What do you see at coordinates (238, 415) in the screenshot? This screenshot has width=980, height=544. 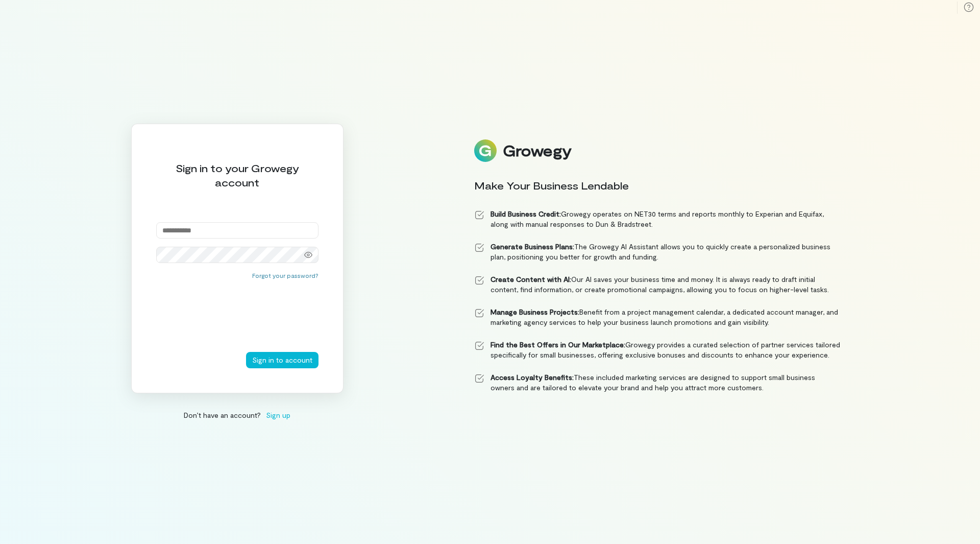 I see `div: Don’t have an account?` at bounding box center [238, 415].